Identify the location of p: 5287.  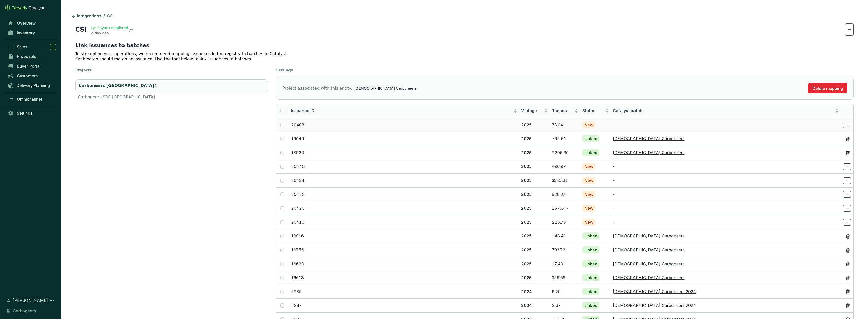
(404, 305).